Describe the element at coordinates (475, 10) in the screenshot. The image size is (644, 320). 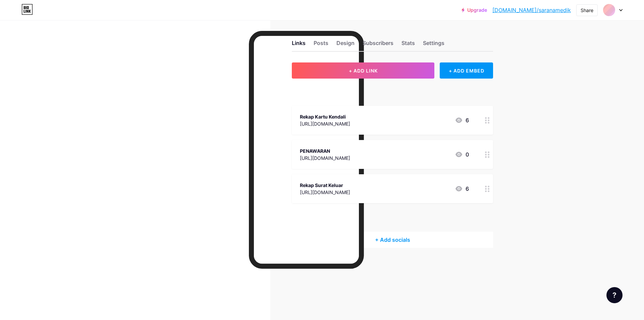
I see `a: Upgrade` at that location.